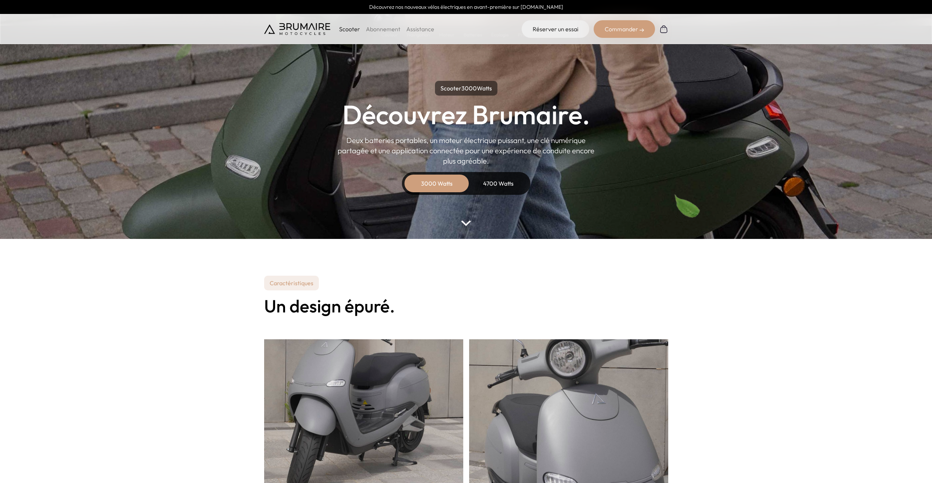  Describe the element at coordinates (466, 88) in the screenshot. I see `p: Scooter Watts` at that location.